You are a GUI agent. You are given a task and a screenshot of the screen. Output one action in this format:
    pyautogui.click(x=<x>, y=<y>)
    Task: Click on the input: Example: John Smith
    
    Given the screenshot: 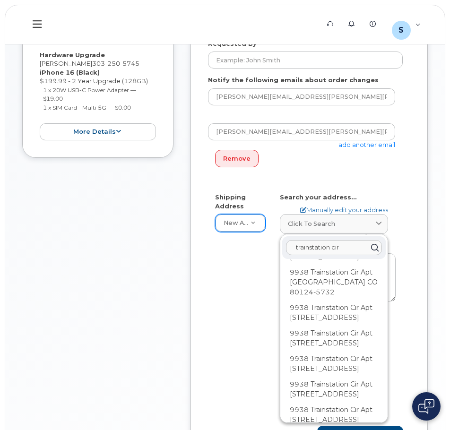 What is the action you would take?
    pyautogui.click(x=305, y=60)
    